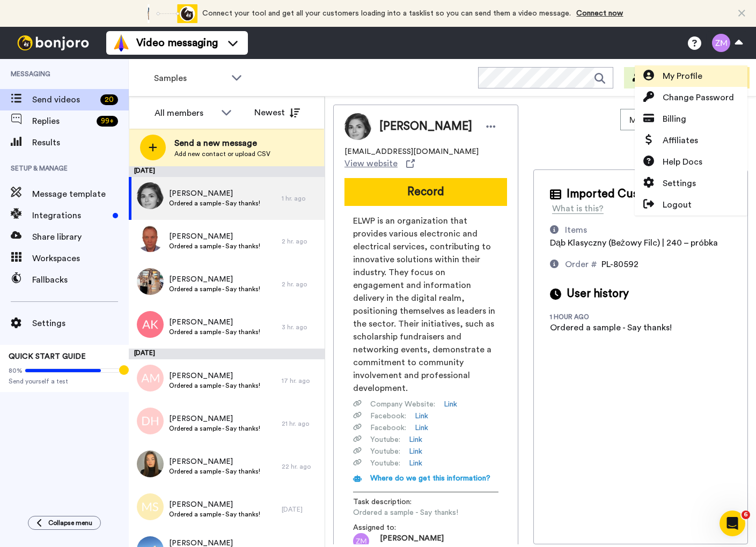 This screenshot has width=756, height=547. I want to click on span: Affiliates, so click(681, 140).